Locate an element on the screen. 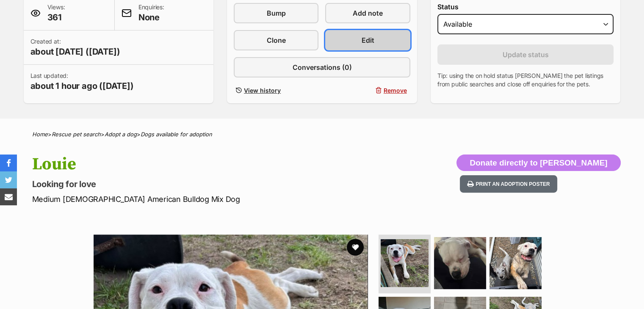  p: Created at: is located at coordinates (75, 48).